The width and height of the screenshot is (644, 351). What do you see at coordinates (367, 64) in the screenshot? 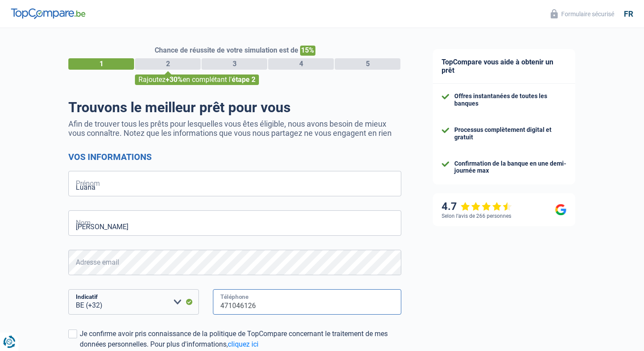
I see `div: 5` at bounding box center [367, 64].